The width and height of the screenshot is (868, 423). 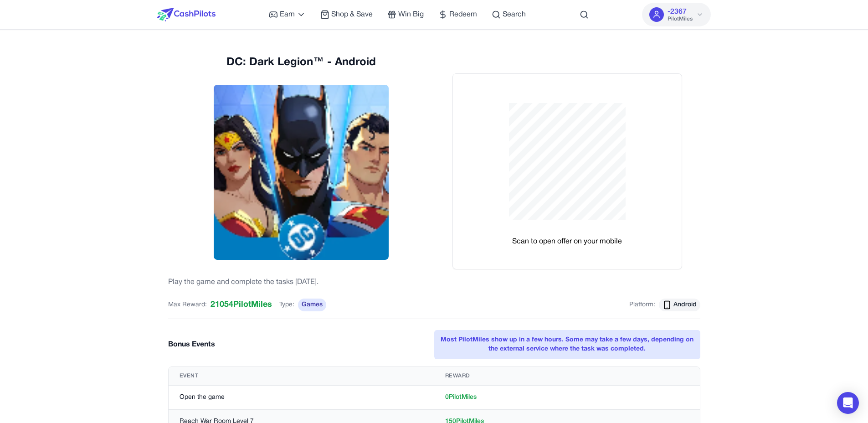 What do you see at coordinates (463, 15) in the screenshot?
I see `span: Redeem` at bounding box center [463, 15].